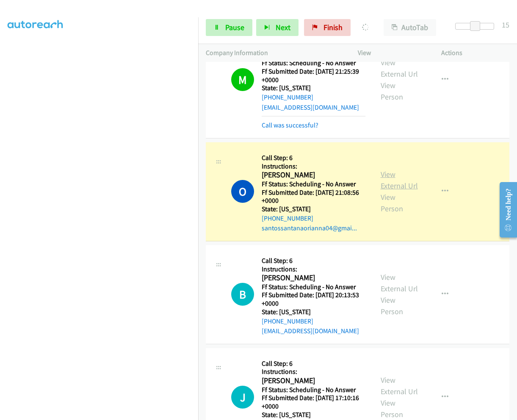 The width and height of the screenshot is (517, 420). What do you see at coordinates (243, 294) in the screenshot?
I see `h1: B` at bounding box center [243, 294].